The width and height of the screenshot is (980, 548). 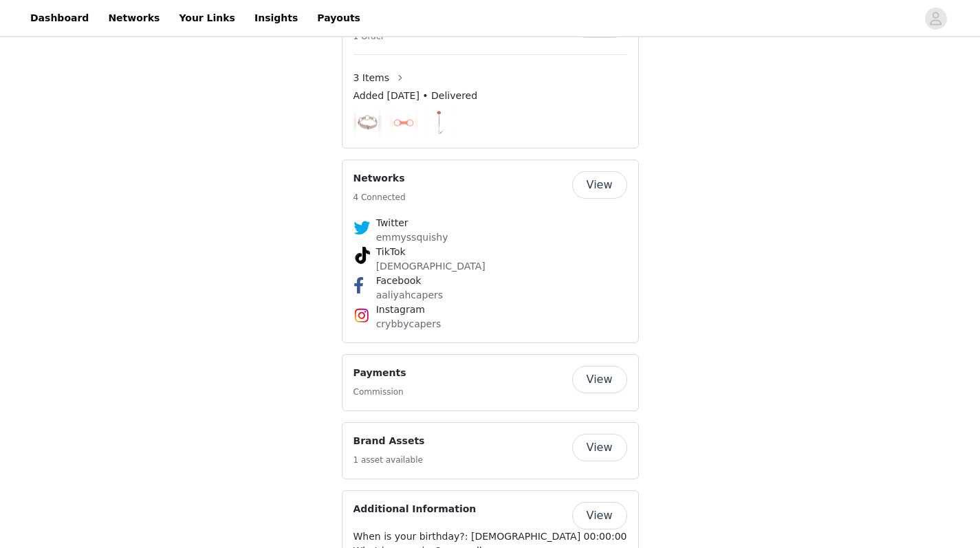 What do you see at coordinates (207, 18) in the screenshot?
I see `a: Your Links` at bounding box center [207, 18].